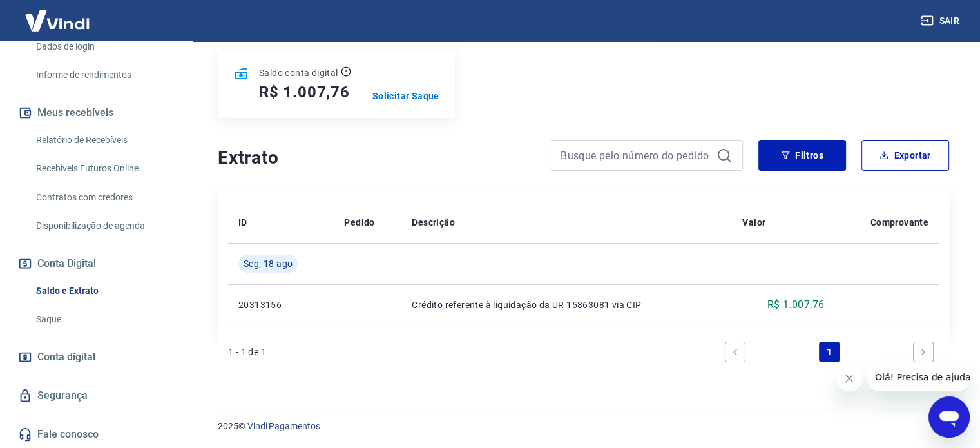 This screenshot has width=980, height=448. I want to click on a: Saldo e Extrato, so click(104, 290).